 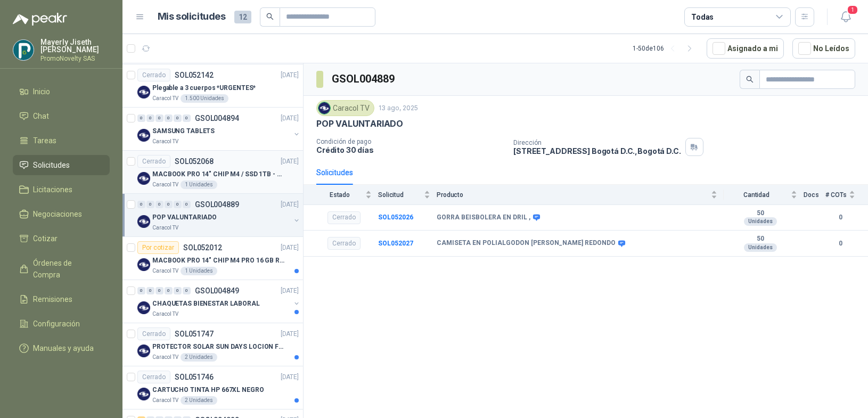 What do you see at coordinates (61, 239) in the screenshot?
I see `a: Cotizar` at bounding box center [61, 239].